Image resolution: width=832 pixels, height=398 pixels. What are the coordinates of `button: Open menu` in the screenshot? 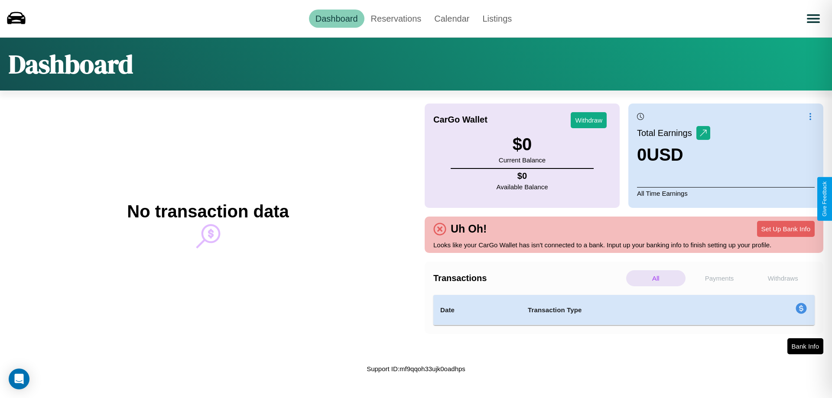 It's located at (813, 19).